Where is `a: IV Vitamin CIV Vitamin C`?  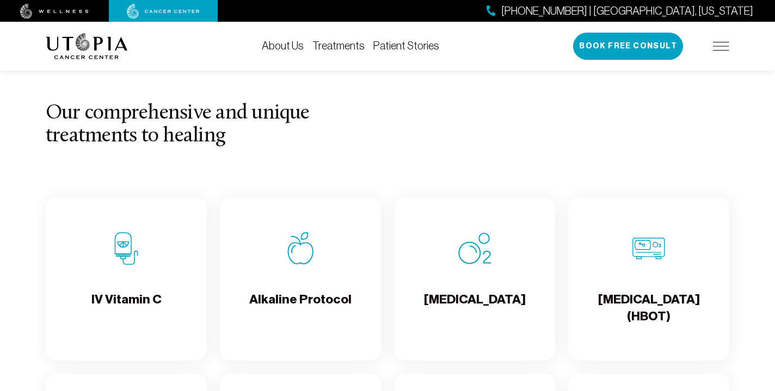 a: IV Vitamin CIV Vitamin C is located at coordinates (126, 279).